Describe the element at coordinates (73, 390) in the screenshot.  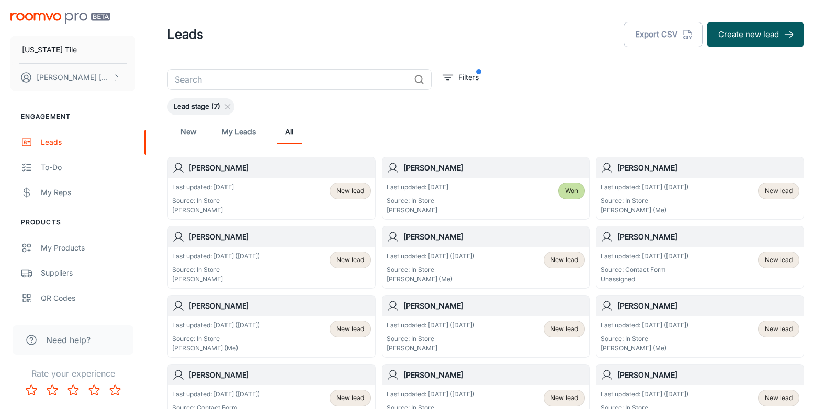
I see `button: Rate 3 star` at that location.